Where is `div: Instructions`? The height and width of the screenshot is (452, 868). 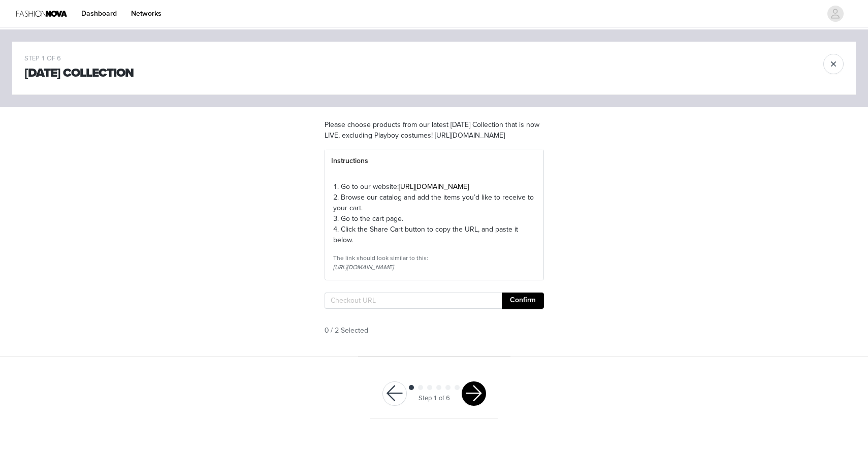
div: Instructions is located at coordinates (434, 161).